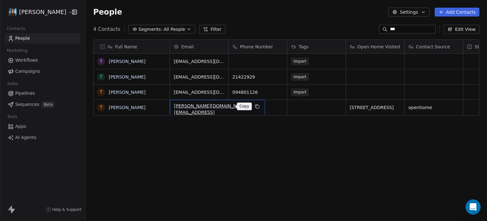 Image resolution: width=487 pixels, height=221 pixels. What do you see at coordinates (67, 209) in the screenshot?
I see `span: Help & Support` at bounding box center [67, 209].